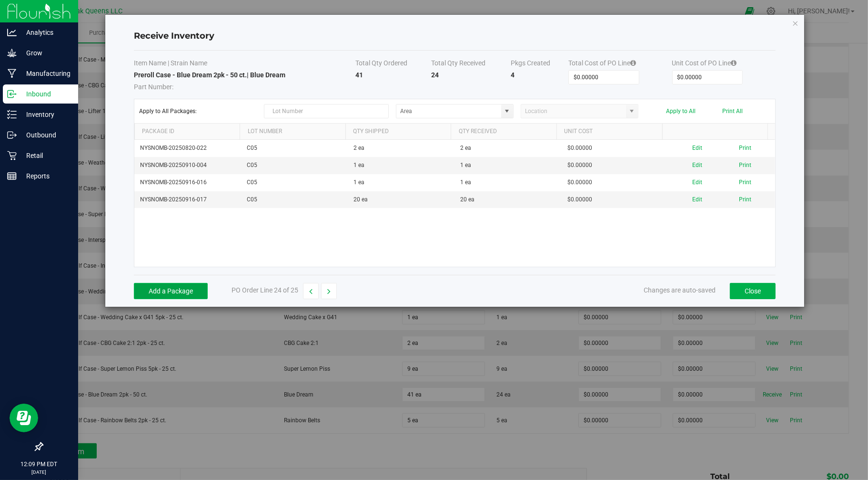 This screenshot has height=480, width=868. What do you see at coordinates (39, 464) in the screenshot?
I see `p: 12:09 PM EDT` at bounding box center [39, 464].